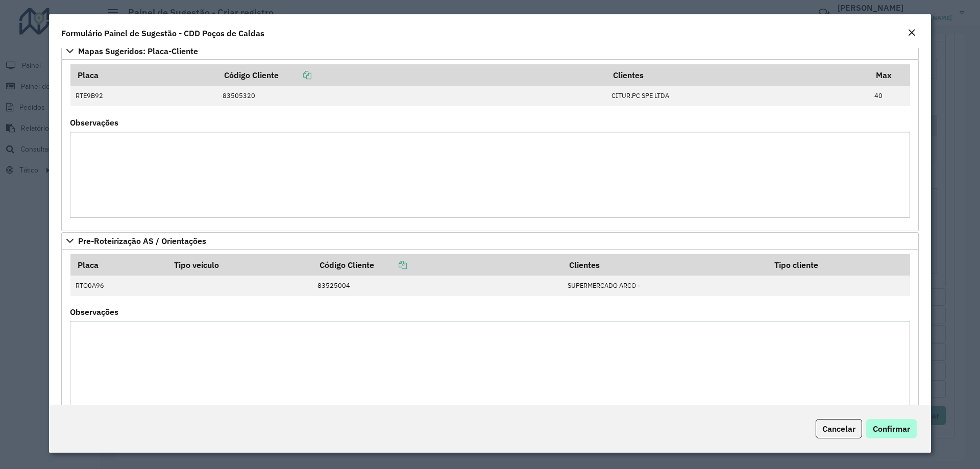  Describe the element at coordinates (838, 428) in the screenshot. I see `span: Cancelar` at that location.